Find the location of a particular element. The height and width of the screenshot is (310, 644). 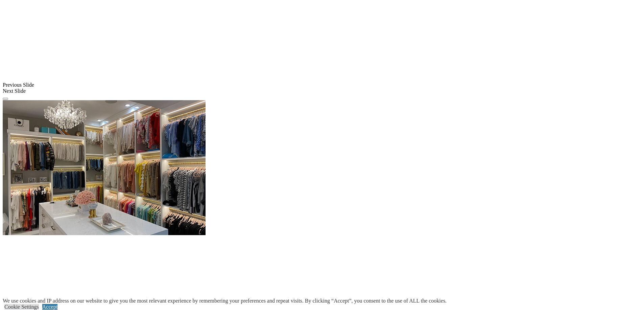

div: Next Slide is located at coordinates (322, 91).